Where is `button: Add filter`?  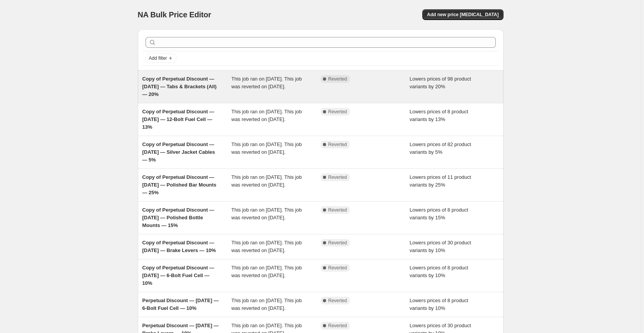 button: Add filter is located at coordinates (161, 58).